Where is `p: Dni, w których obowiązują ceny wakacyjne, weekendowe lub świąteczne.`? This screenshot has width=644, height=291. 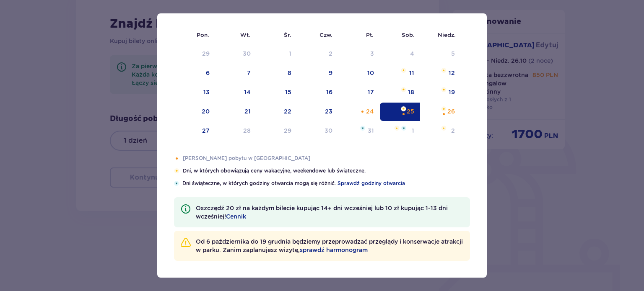 p: Dni, w których obowiązują ceny wakacyjne, weekendowe lub świąteczne. is located at coordinates (326, 171).